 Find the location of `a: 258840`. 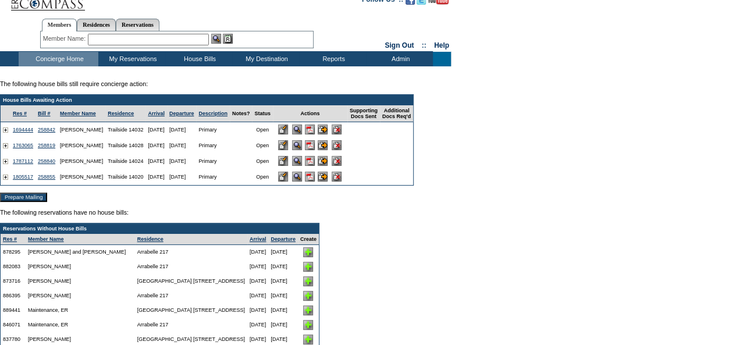

a: 258840 is located at coordinates (47, 161).